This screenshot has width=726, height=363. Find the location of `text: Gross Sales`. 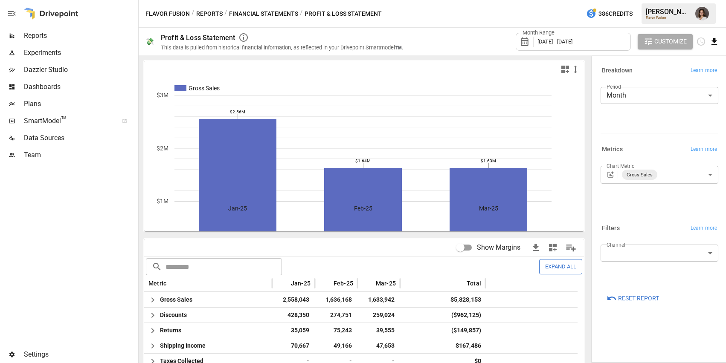

text: Gross Sales is located at coordinates (204, 88).